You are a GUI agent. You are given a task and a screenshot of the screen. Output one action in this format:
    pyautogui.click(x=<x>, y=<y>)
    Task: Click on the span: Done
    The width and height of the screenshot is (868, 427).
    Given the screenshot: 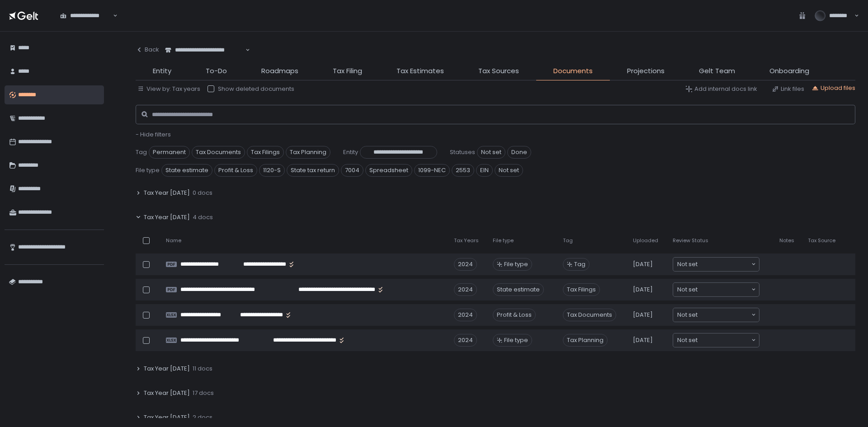 What is the action you would take?
    pyautogui.click(x=519, y=153)
    